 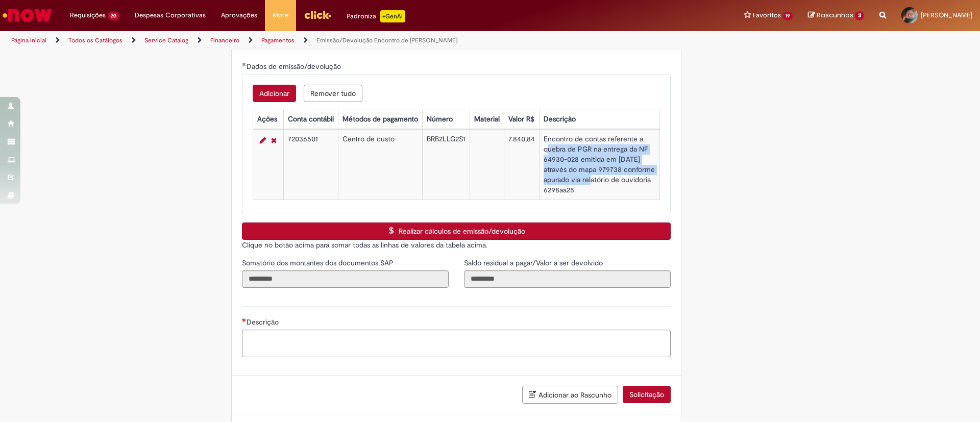 What do you see at coordinates (788, 16) in the screenshot?
I see `span: 19` at bounding box center [788, 16].